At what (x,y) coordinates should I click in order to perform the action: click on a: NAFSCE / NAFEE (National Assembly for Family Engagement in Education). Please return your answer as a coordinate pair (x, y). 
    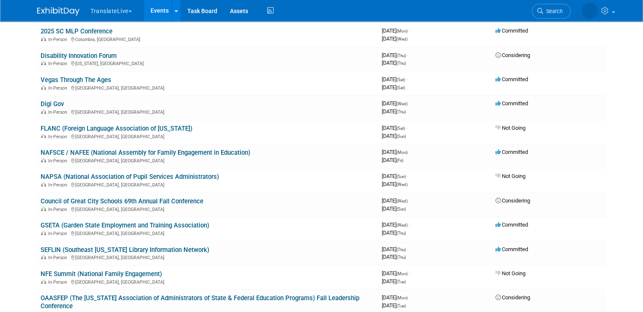
    Looking at the image, I should click on (145, 153).